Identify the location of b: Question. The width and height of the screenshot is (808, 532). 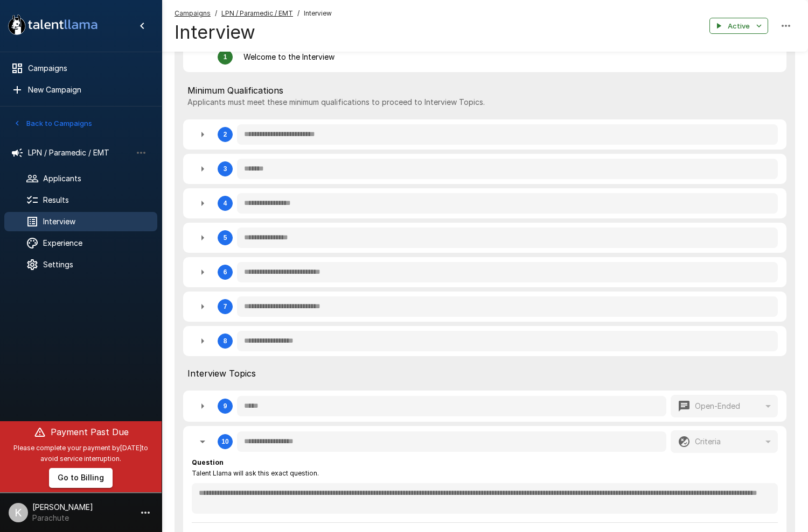
(207, 462).